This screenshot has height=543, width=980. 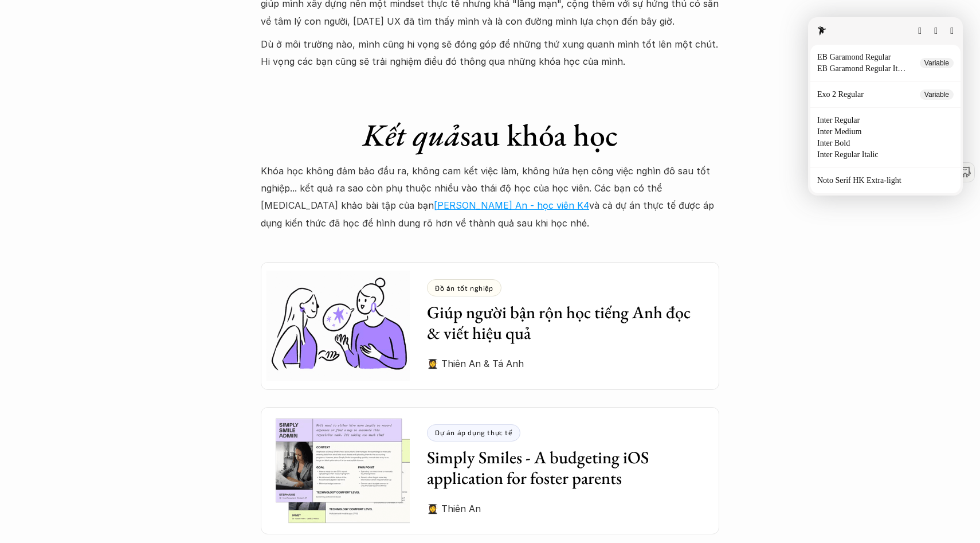 I want to click on h3: Giúp người bận rộn học tiếng Anh đọc & viết hiệu quả, so click(x=565, y=323).